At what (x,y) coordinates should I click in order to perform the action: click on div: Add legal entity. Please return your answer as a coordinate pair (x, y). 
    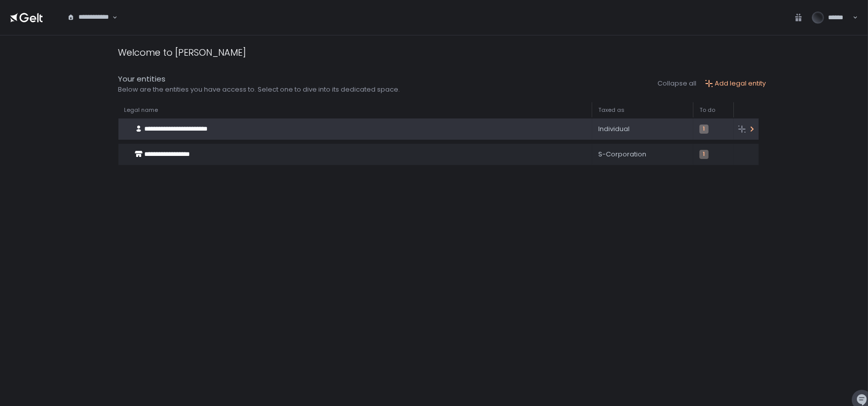
    Looking at the image, I should click on (735, 83).